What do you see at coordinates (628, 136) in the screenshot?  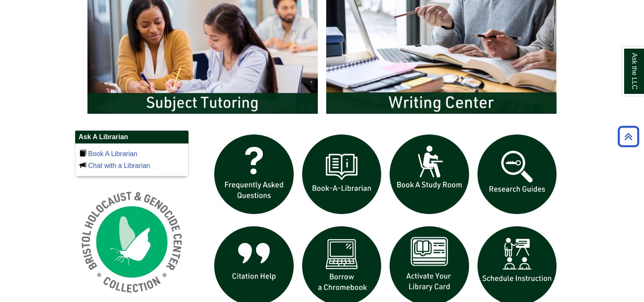 I see `a: Back to Top` at bounding box center [628, 136].